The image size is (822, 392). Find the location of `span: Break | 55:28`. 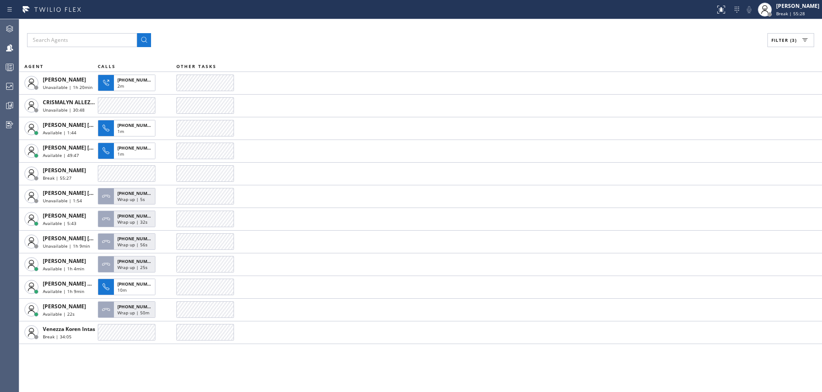

span: Break | 55:28 is located at coordinates (790, 14).